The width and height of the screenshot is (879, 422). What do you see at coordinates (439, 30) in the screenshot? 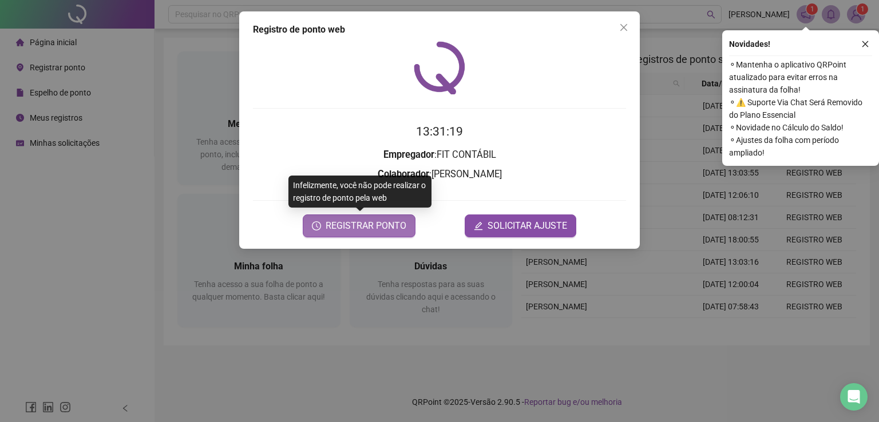
I see `div: Registro de ponto web` at bounding box center [439, 30].